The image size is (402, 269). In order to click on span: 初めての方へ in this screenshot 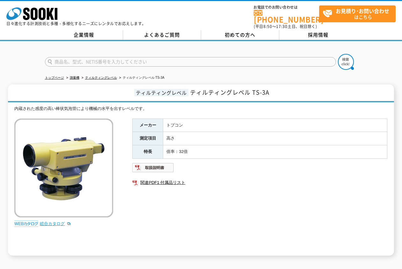, I will do `click(240, 35)`.